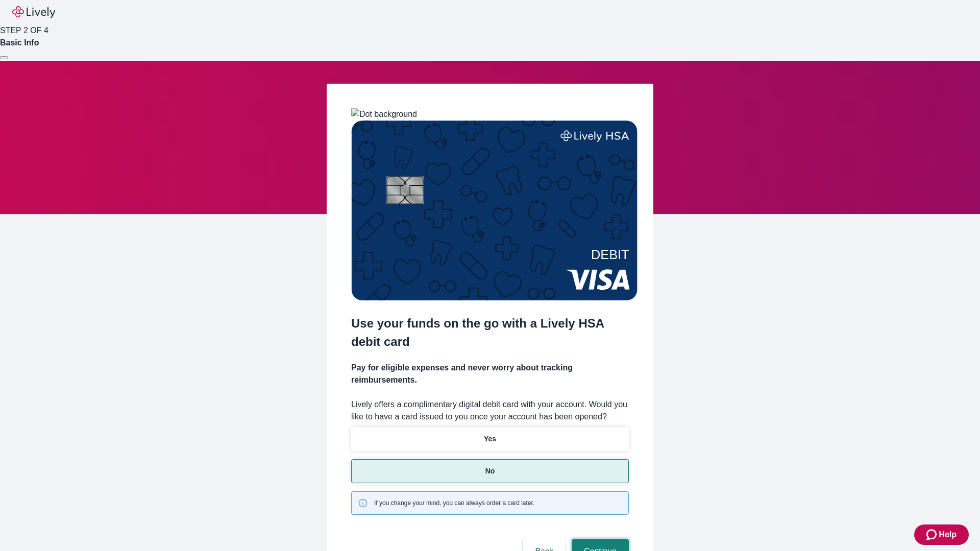  I want to click on span: If you change your mind, you can always order a card later., so click(455, 503).